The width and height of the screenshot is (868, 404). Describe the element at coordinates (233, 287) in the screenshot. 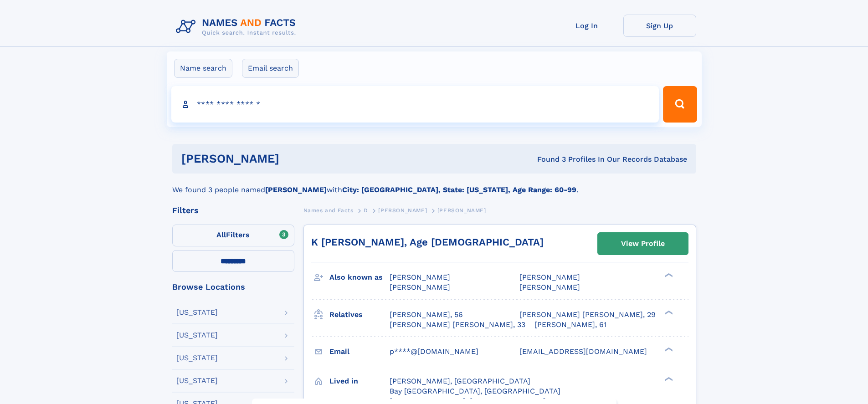

I see `div: Browse Locations` at that location.